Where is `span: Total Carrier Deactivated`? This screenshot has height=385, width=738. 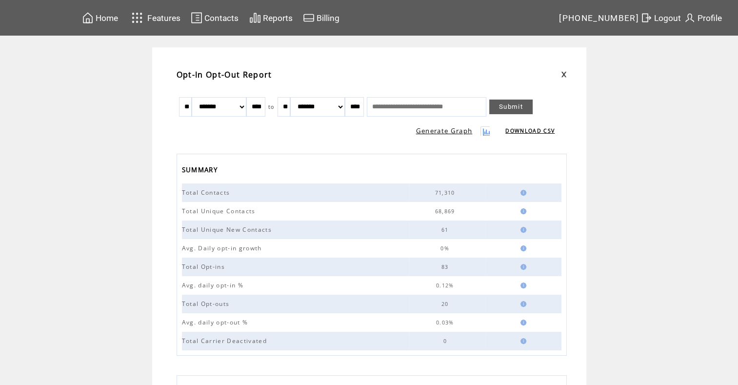 span: Total Carrier Deactivated is located at coordinates (225, 341).